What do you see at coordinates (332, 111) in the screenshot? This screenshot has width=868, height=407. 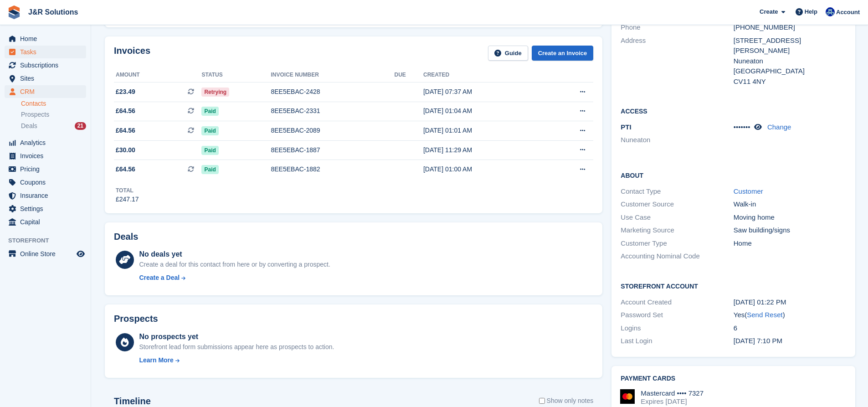 I see `div: 8EE5EBAC-2331` at bounding box center [332, 111].